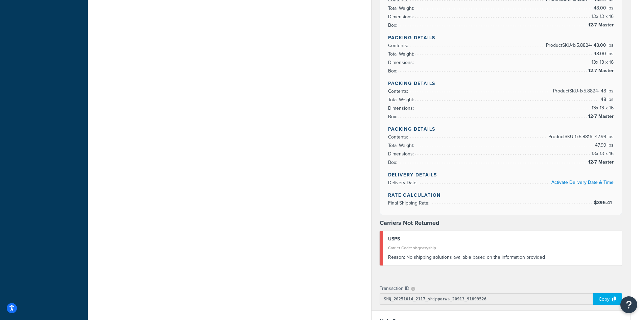 This screenshot has height=320, width=644. What do you see at coordinates (503, 257) in the screenshot?
I see `div: No shipping solutions available based on the information provided` at bounding box center [503, 257].